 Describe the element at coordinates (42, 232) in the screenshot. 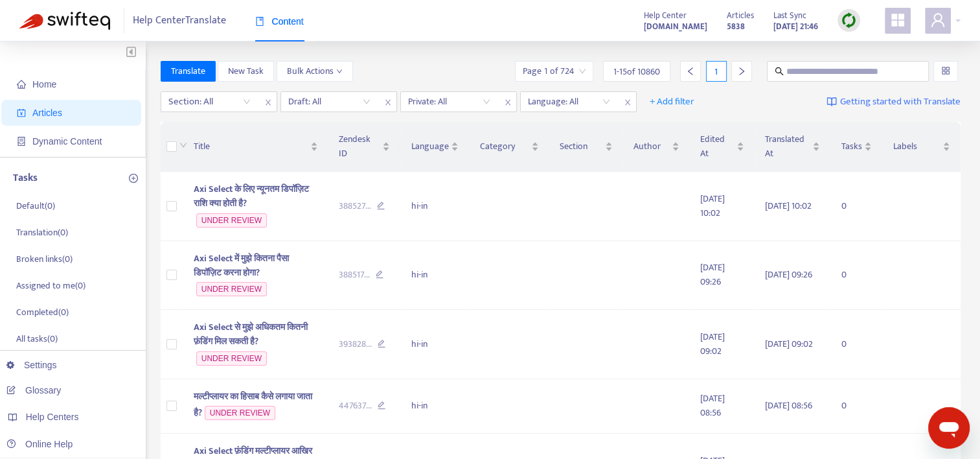

I see `p: Translation ( 0 )` at that location.